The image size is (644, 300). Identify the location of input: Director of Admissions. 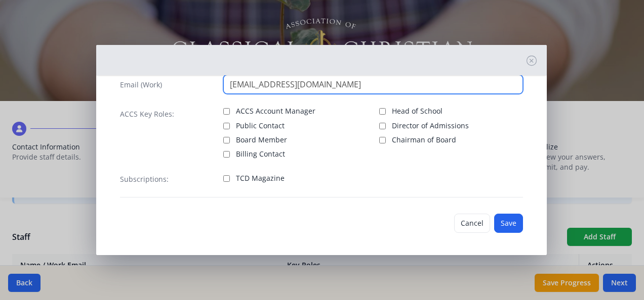
(382, 126).